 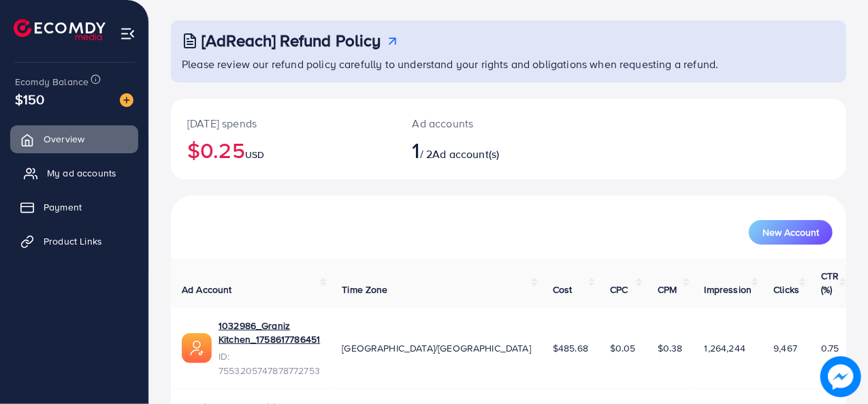 What do you see at coordinates (74, 139) in the screenshot?
I see `a: Overview` at bounding box center [74, 139].